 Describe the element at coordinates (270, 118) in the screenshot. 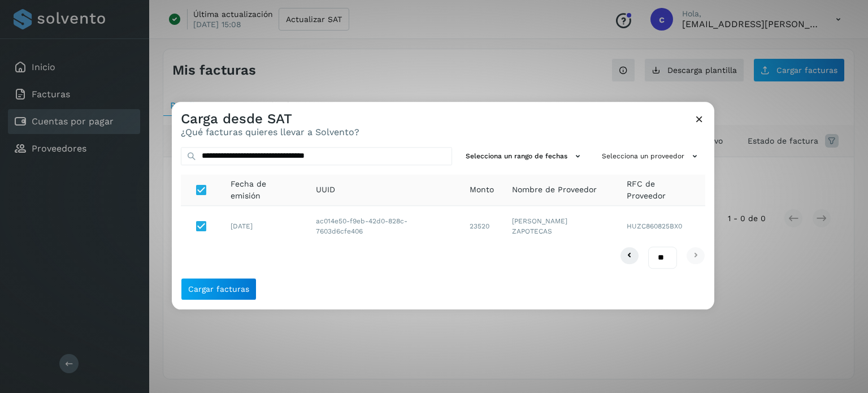

I see `h3: Carga desde SAT` at that location.